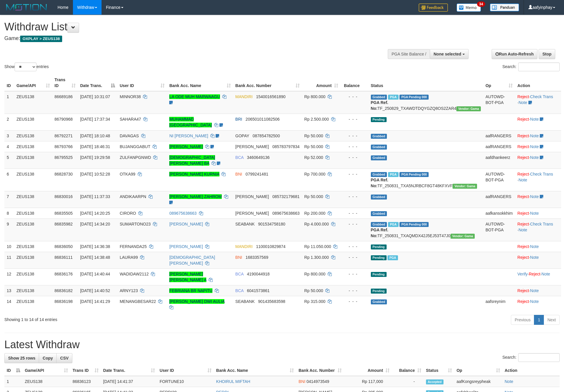 Image resolution: width=564 pixels, height=392 pixels. Describe the element at coordinates (539, 320) in the screenshot. I see `a: 1` at that location.